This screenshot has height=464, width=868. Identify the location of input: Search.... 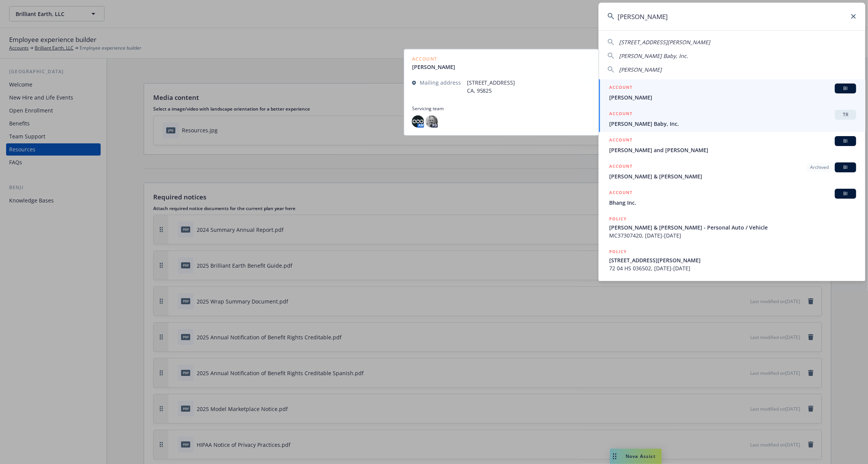
(732, 17).